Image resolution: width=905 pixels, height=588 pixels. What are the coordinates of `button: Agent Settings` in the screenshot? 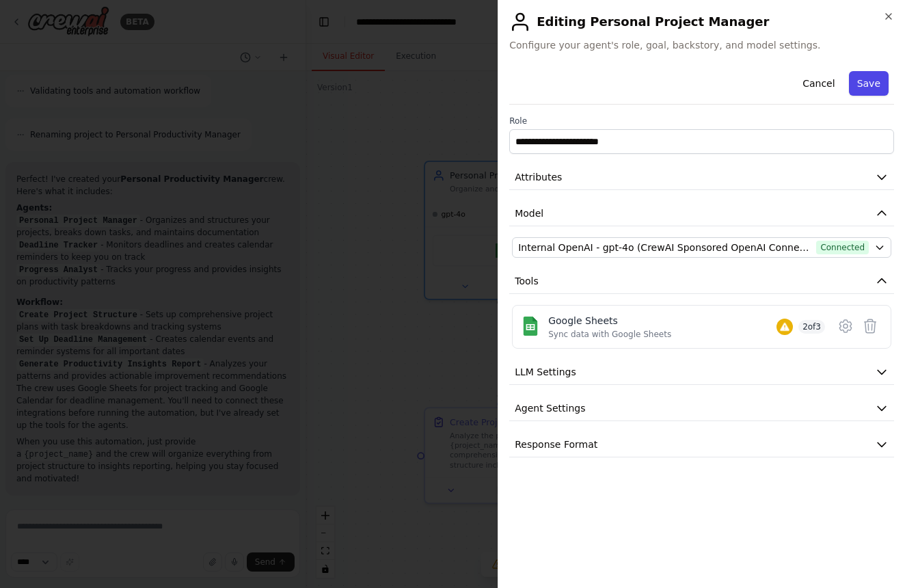 It's located at (702, 408).